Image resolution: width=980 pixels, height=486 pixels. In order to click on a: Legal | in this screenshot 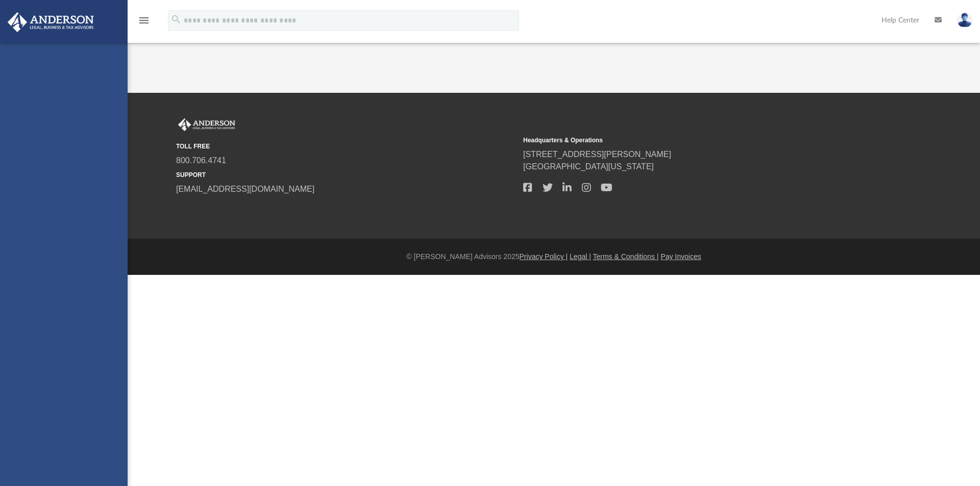, I will do `click(580, 257)`.